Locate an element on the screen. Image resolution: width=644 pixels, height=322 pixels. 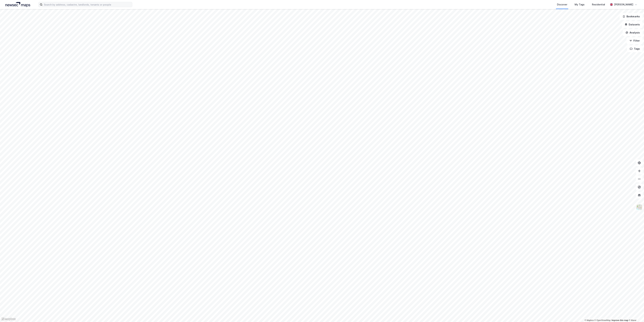
img: Z is located at coordinates (639, 207).